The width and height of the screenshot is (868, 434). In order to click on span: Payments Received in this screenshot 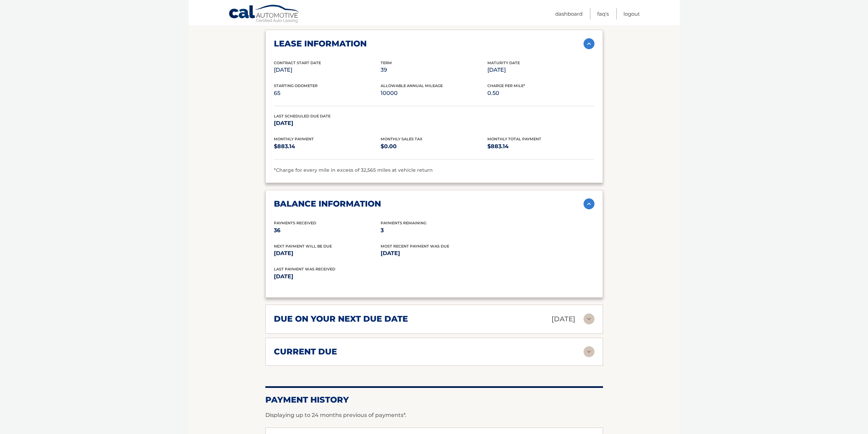, I will do `click(295, 223)`.